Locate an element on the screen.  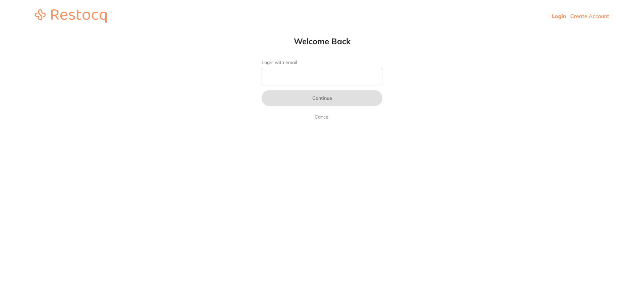
button: Continue is located at coordinates (322, 99).